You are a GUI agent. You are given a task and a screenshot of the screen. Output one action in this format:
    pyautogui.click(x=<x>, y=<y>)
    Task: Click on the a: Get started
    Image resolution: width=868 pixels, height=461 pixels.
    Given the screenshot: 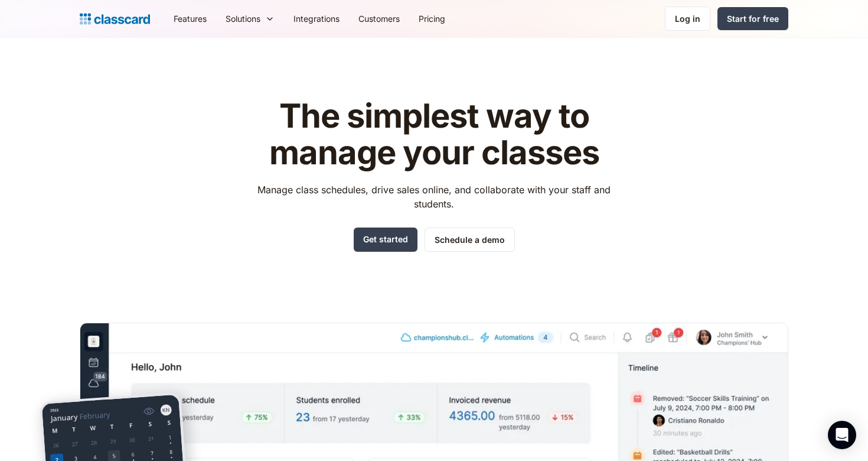 What is the action you would take?
    pyautogui.click(x=386, y=239)
    